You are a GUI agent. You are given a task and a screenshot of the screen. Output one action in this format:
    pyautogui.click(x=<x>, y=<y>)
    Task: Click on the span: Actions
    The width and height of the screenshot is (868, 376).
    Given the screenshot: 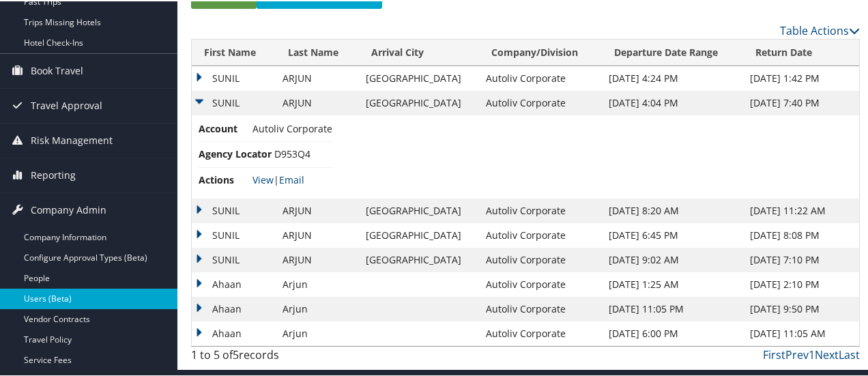 What is the action you would take?
    pyautogui.click(x=224, y=179)
    